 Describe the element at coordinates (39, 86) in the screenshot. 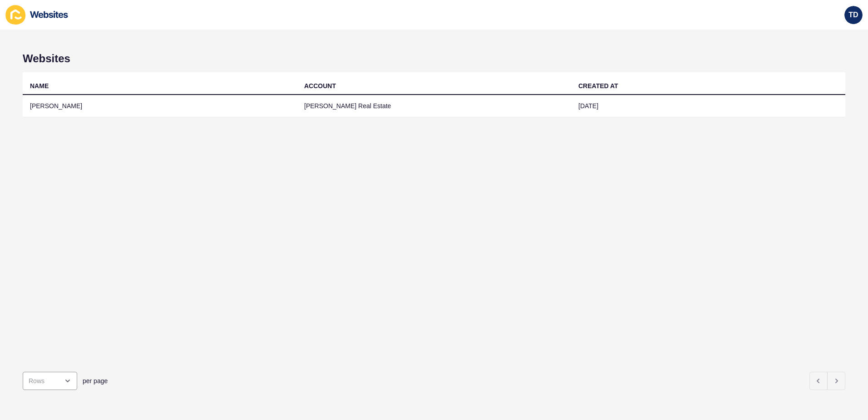

I see `div: NAME` at that location.